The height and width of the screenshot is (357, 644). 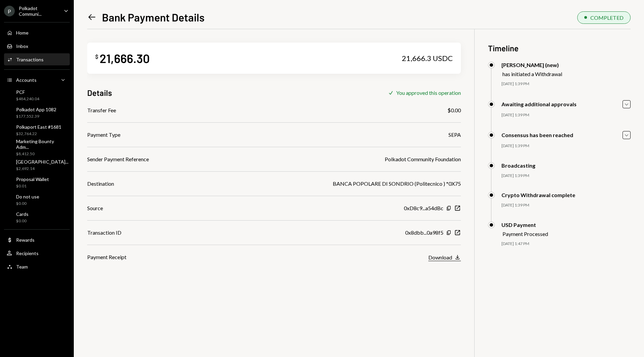 What do you see at coordinates (26, 80) in the screenshot?
I see `div: Accounts` at bounding box center [26, 80].